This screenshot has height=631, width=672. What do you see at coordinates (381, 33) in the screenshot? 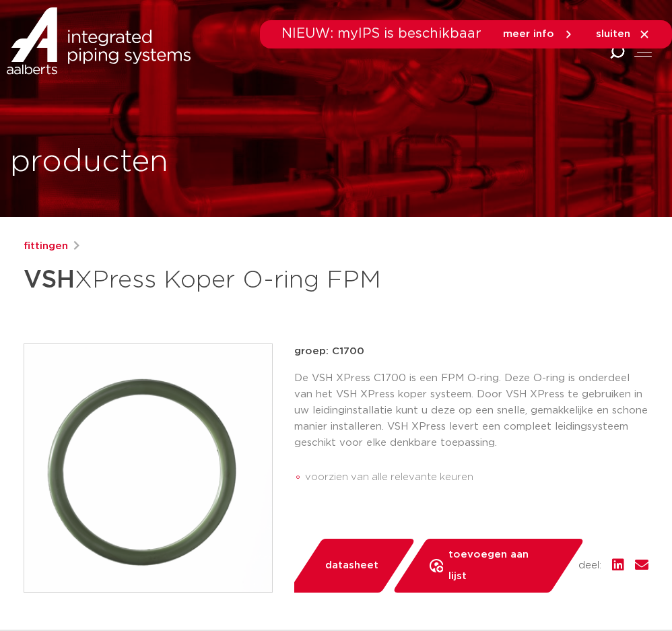
I see `span: NIEUW: myIPS is beschikbaar` at bounding box center [381, 33].